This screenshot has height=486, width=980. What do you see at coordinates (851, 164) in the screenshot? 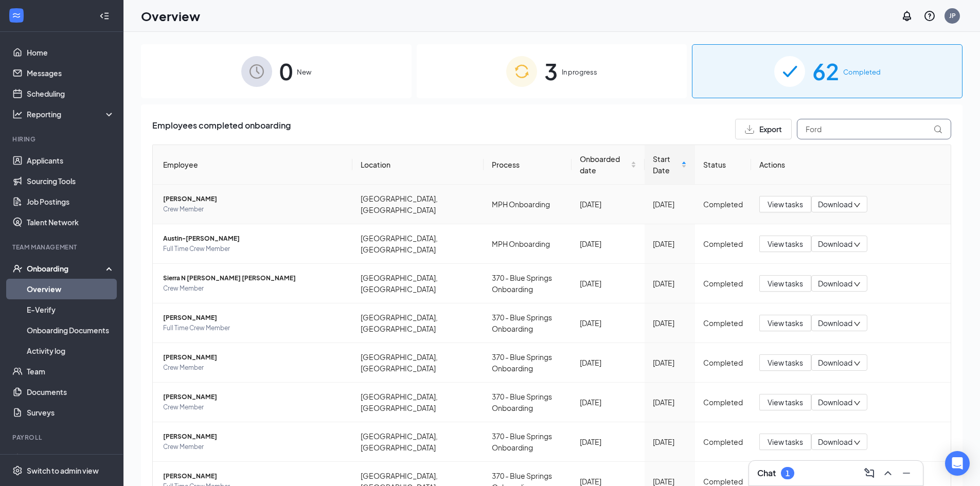
I see `th: Actions` at bounding box center [851, 164].